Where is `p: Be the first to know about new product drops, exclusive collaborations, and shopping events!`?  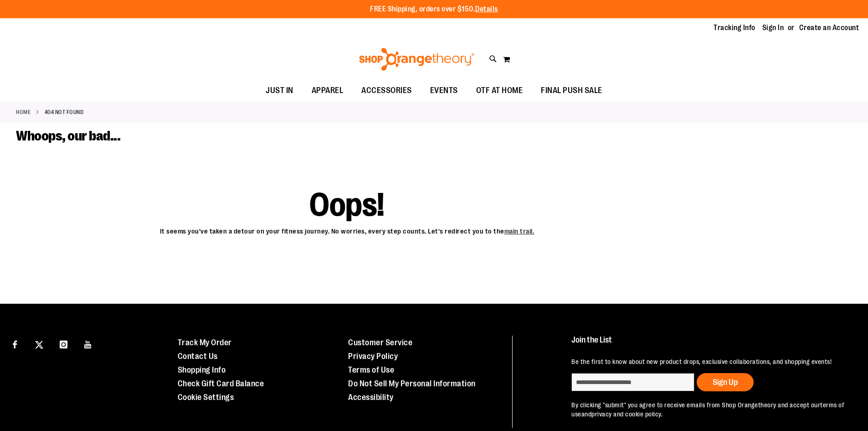
p: Be the first to know about new product drops, exclusive collaborations, and shopping events! is located at coordinates (709, 361).